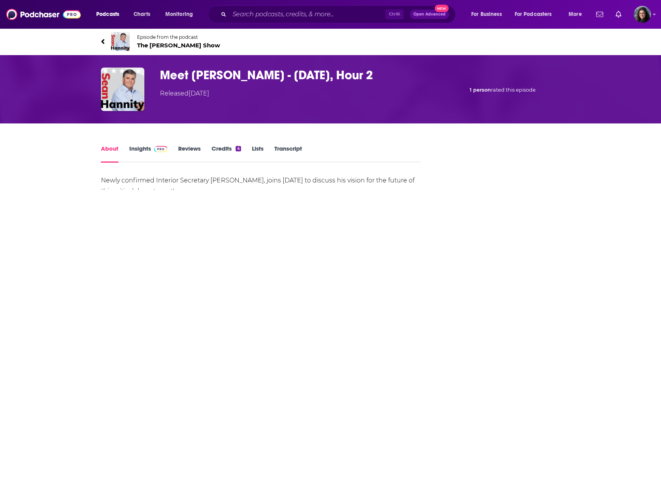 This screenshot has height=493, width=661. Describe the element at coordinates (258, 154) in the screenshot. I see `a: Lists` at that location.